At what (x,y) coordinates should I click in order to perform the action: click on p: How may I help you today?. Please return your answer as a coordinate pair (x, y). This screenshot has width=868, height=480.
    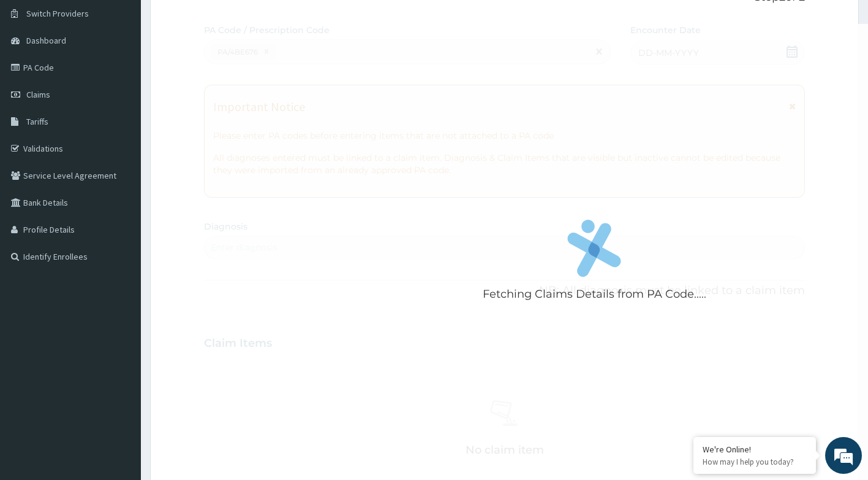
    Looking at the image, I should click on (755, 462).